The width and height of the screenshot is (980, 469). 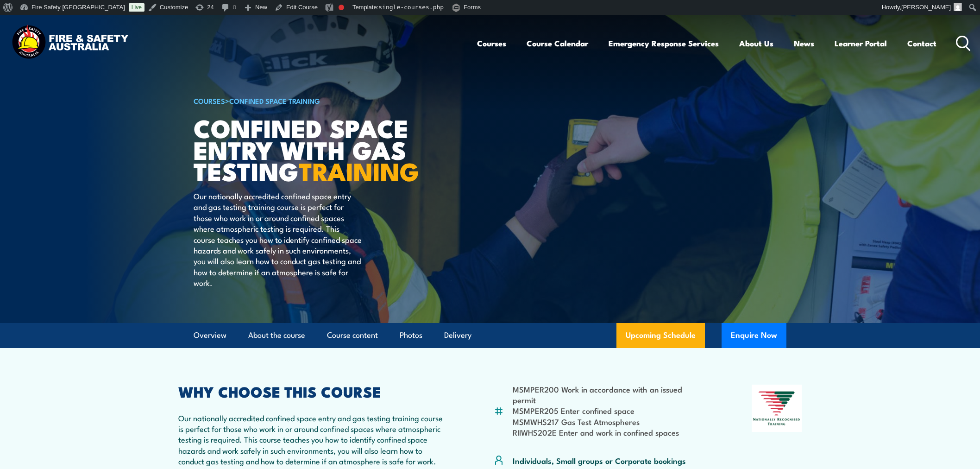 What do you see at coordinates (777, 409) in the screenshot?
I see `img: Nationally Recognised Training logo.` at bounding box center [777, 409].